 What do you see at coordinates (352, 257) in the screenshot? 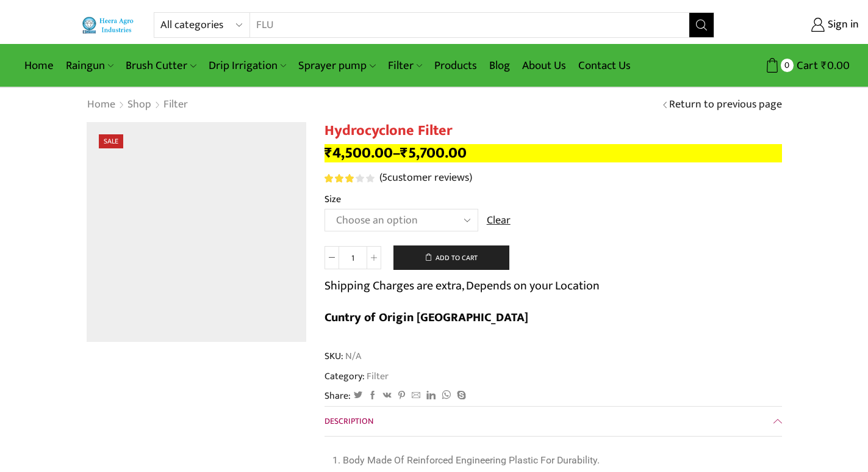
I see `input: Product quantity` at bounding box center [352, 257].